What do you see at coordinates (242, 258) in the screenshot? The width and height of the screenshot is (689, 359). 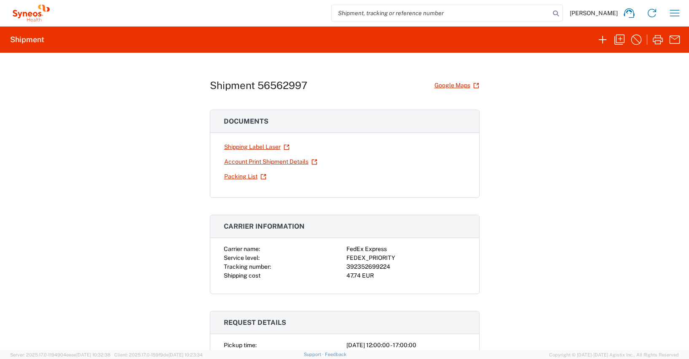 I see `span: Service level:` at bounding box center [242, 258].